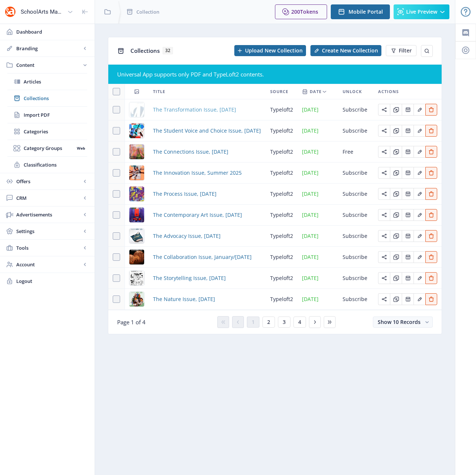 Image resolution: width=476 pixels, height=475 pixels. Describe the element at coordinates (137, 215) in the screenshot. I see `img: 10c3aa48-9907-426a-b8e9-0dff08a38197.png` at that location.